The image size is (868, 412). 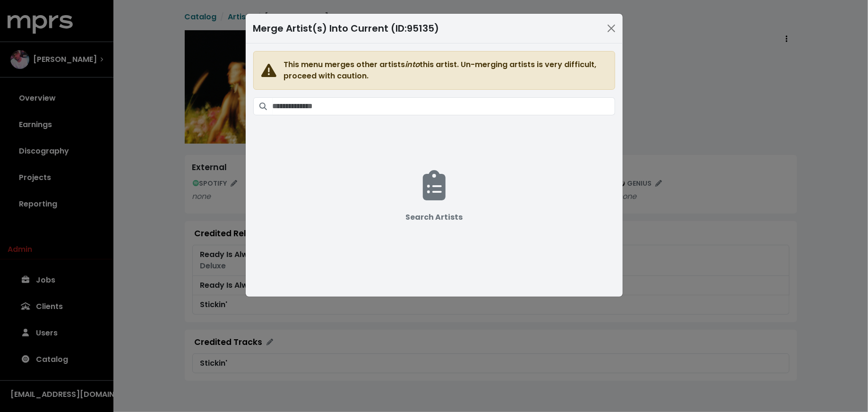 I want to click on b: Search Artists, so click(x=434, y=217).